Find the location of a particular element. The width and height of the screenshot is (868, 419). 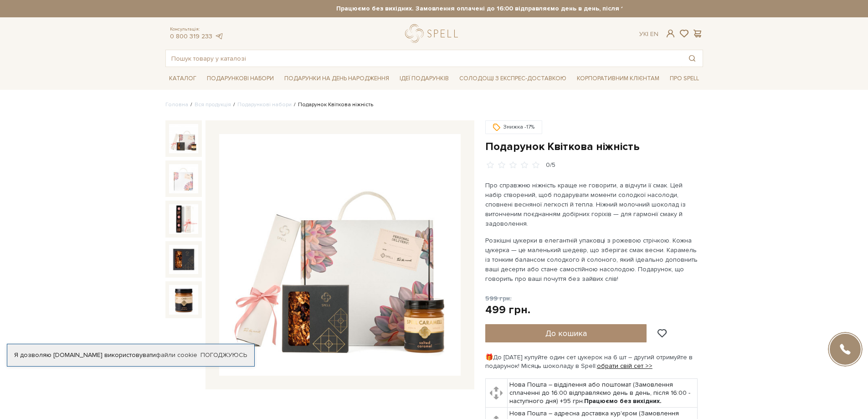

a: Погоджуюсь is located at coordinates (224, 356).